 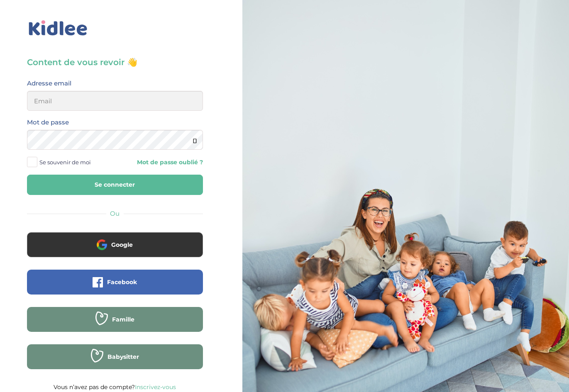 I want to click on a: Google, so click(x=115, y=250).